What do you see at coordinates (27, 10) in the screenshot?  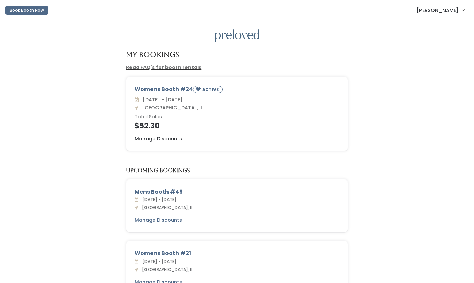 I see `button: Book Booth Now` at bounding box center [27, 10].